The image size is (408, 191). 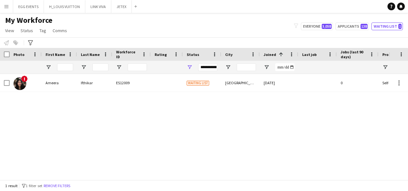 I want to click on span: City, so click(x=229, y=54).